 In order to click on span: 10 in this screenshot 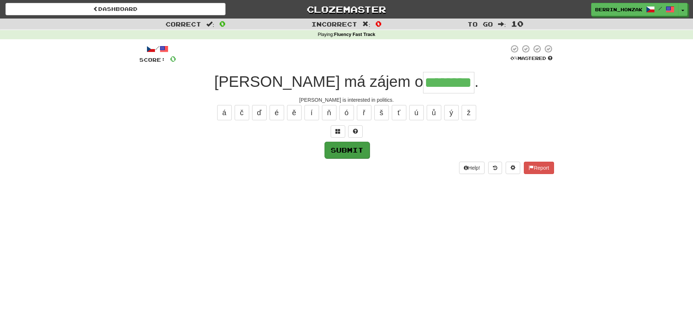, I will do `click(517, 24)`.